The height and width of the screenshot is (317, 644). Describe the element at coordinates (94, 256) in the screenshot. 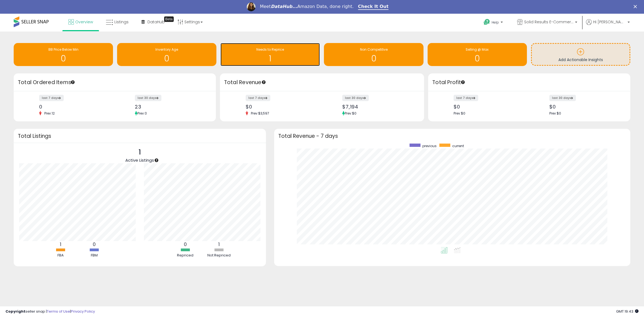

I see `div: FBM` at that location.